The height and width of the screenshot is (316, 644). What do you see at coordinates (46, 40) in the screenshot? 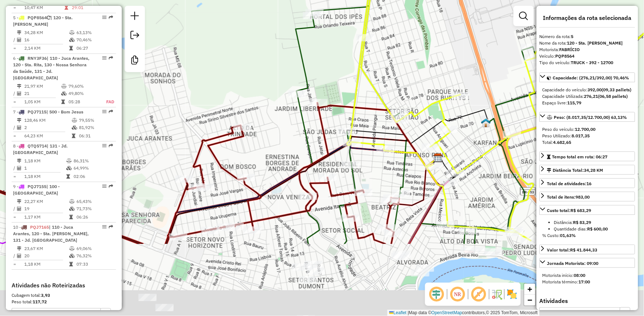
I see `td: 16` at bounding box center [46, 40].